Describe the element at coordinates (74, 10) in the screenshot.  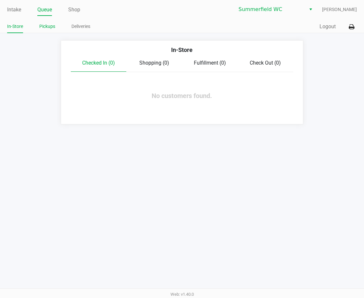
I see `a: Shop` at that location.